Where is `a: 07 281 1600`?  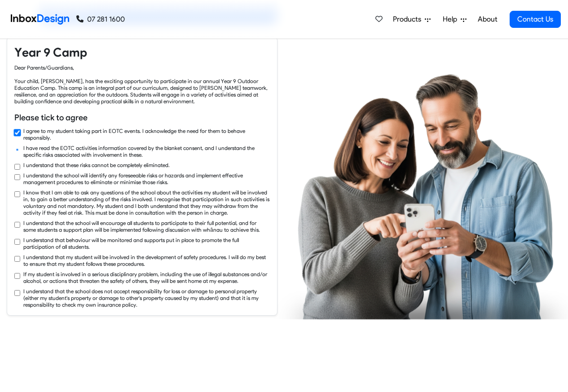 a: 07 281 1600 is located at coordinates (101, 20).